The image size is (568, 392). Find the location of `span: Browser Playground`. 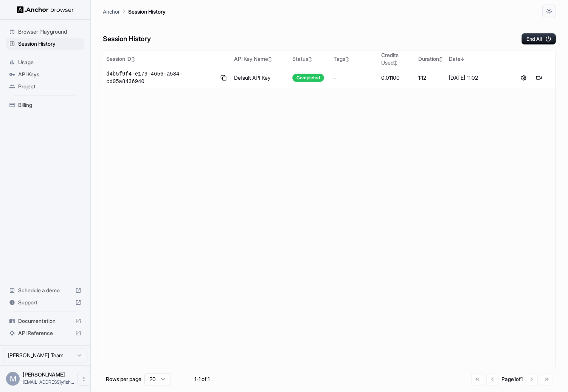

span: Browser Playground is located at coordinates (50, 32).